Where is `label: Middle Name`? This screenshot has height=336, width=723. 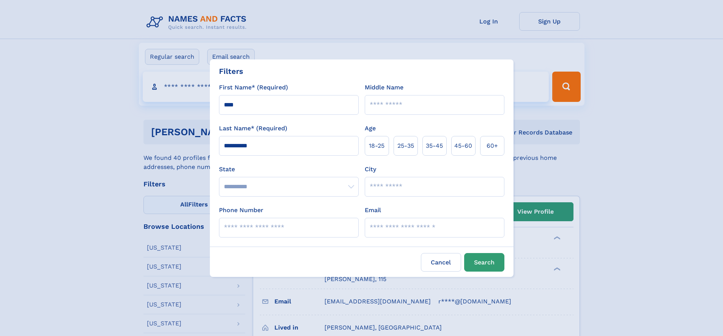 label: Middle Name is located at coordinates (384, 88).